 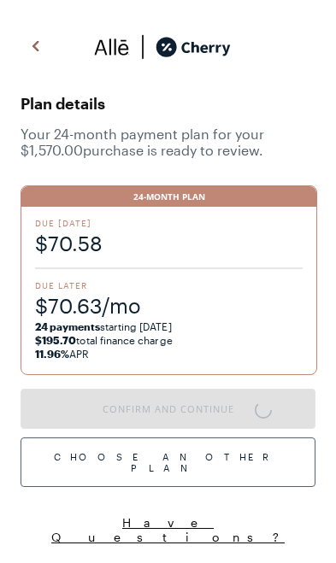 What do you see at coordinates (193, 47) in the screenshot?
I see `img: cherry_black_logo-DrOE_MJI.svg` at bounding box center [193, 47].